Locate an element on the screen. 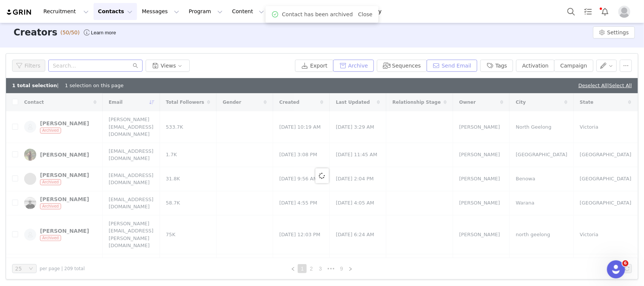 The image size is (644, 286). button: Profile is located at coordinates (626, 12).